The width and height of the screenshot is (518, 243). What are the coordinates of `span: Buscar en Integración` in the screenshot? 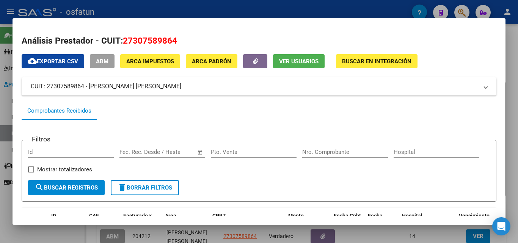 It's located at (376, 61).